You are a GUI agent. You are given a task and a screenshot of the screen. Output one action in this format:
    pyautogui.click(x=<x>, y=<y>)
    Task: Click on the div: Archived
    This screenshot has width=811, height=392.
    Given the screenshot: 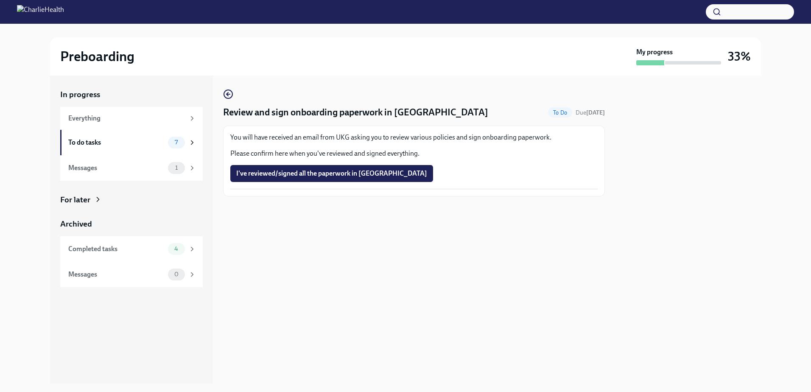 What is the action you would take?
    pyautogui.click(x=131, y=224)
    